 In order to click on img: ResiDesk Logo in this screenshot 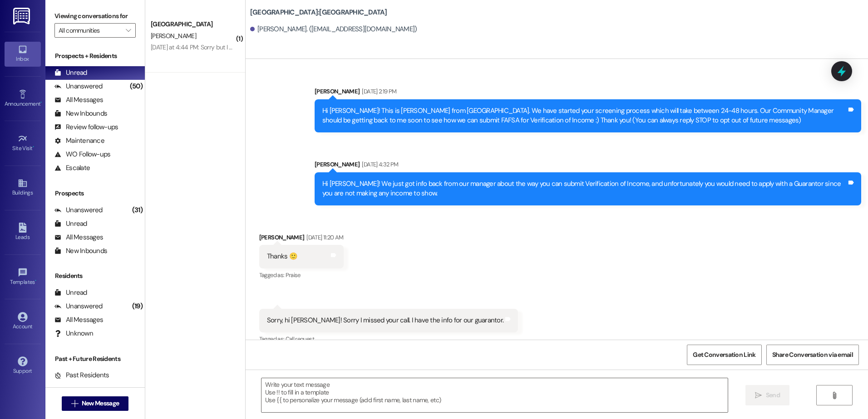, I will do `click(22, 16)`.